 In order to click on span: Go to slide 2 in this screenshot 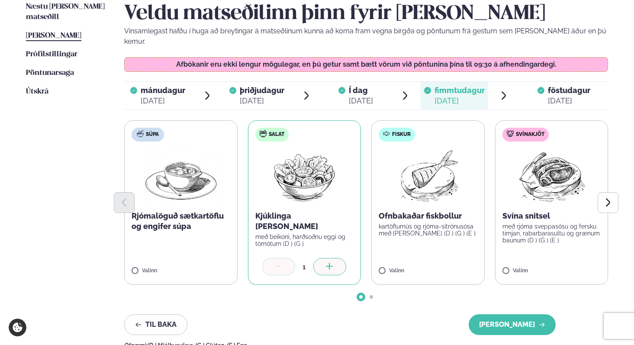, I will do `click(372, 297)`.